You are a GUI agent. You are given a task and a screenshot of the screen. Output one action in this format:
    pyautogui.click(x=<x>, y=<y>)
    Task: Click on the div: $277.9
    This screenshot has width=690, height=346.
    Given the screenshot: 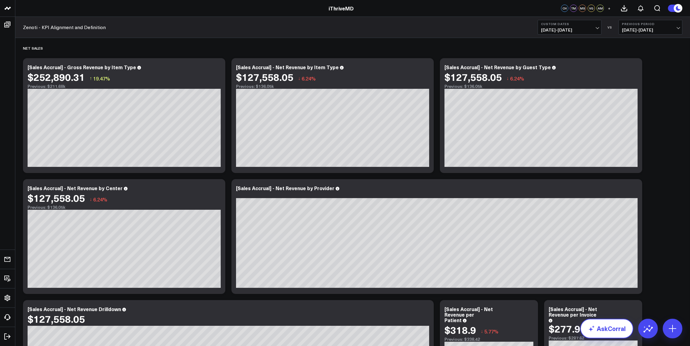 What is the action you would take?
    pyautogui.click(x=564, y=329)
    